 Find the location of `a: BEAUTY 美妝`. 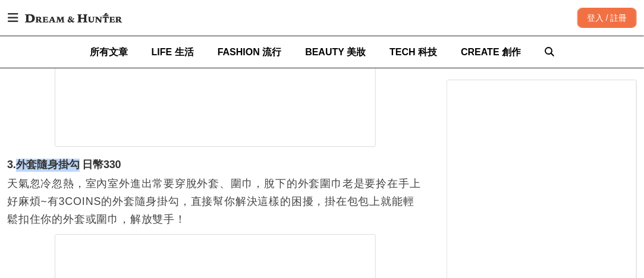

a: BEAUTY 美妝 is located at coordinates (335, 52).